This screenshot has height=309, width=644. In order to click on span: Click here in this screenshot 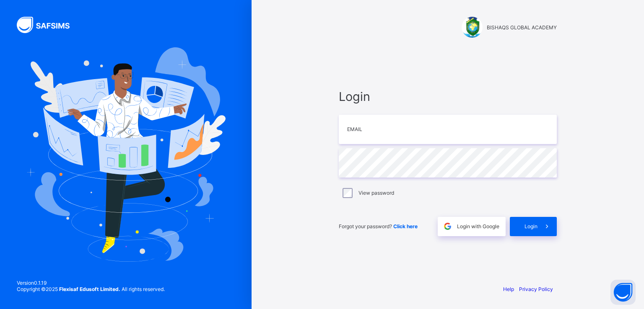, I will do `click(405, 226)`.